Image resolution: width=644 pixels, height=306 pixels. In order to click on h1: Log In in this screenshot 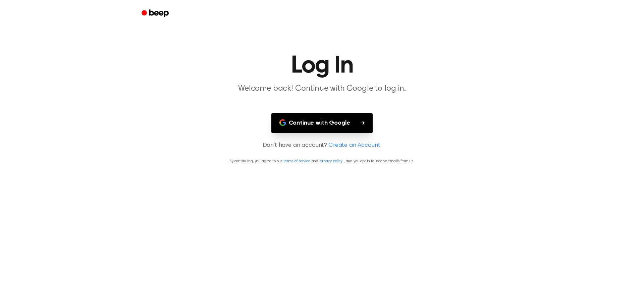, I will do `click(322, 66)`.